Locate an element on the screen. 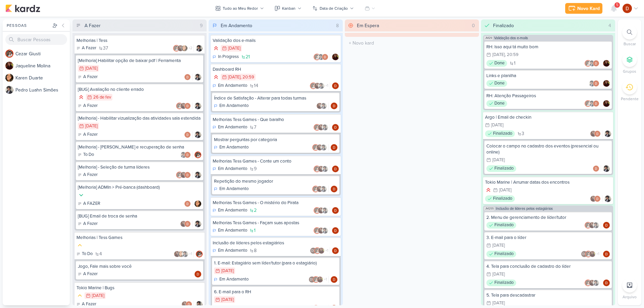 This screenshot has height=308, width=644. div: Novo Kard is located at coordinates (588, 8).